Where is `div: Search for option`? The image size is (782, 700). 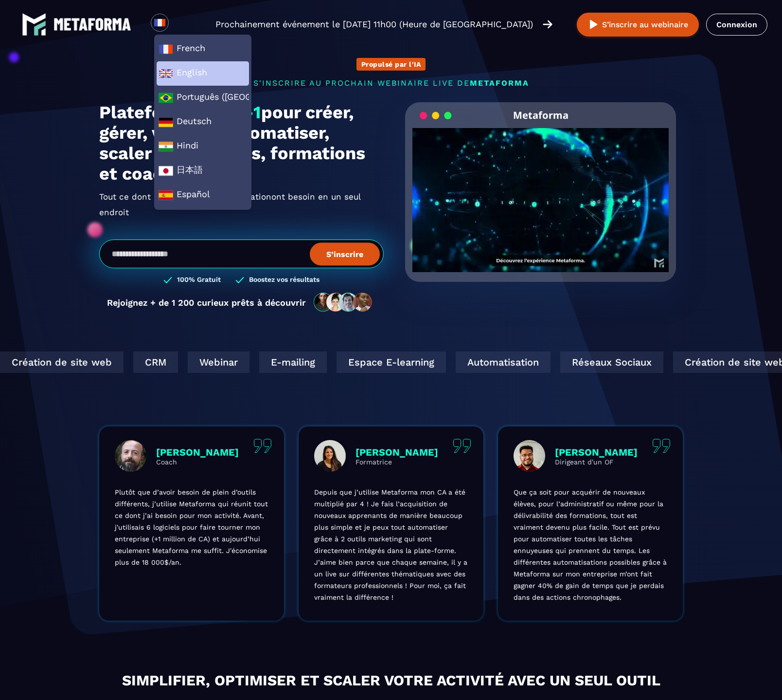 div: Search for option is located at coordinates (180, 24).